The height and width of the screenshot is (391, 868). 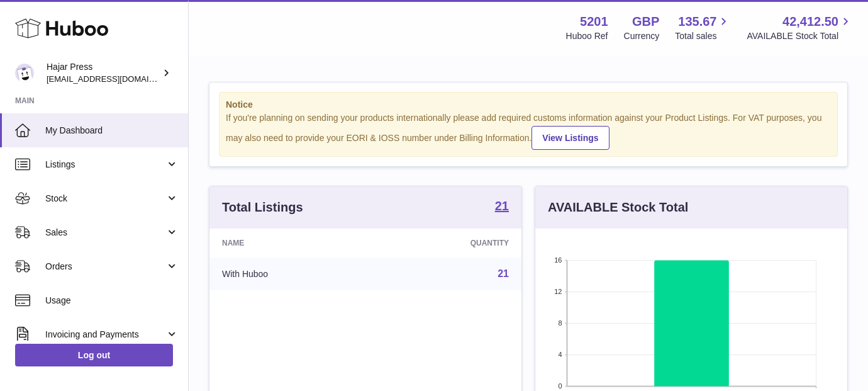 I want to click on span: 42,412.50, so click(x=810, y=21).